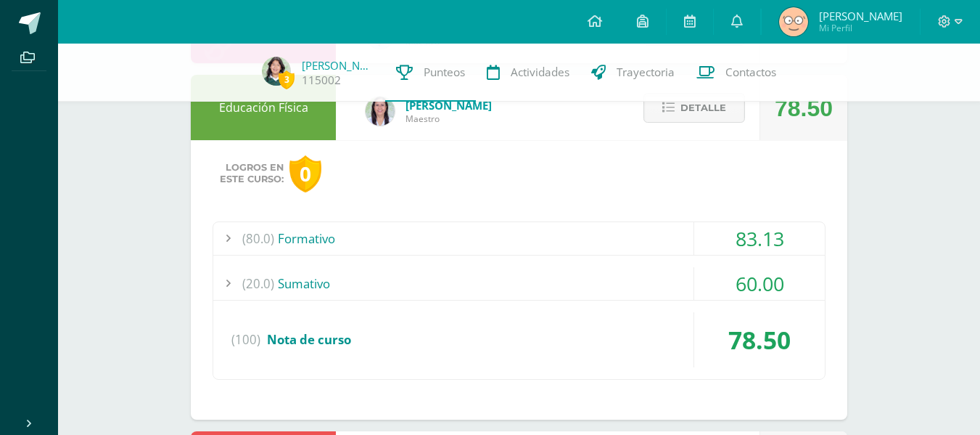 The height and width of the screenshot is (435, 980). I want to click on span: (100), so click(246, 340).